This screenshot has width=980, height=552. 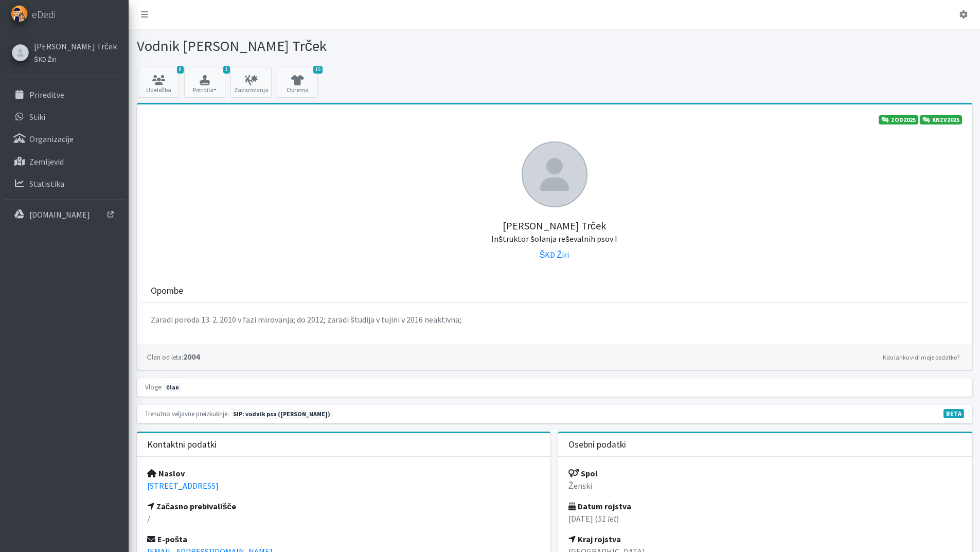 What do you see at coordinates (154, 387) in the screenshot?
I see `small: Vloge:` at bounding box center [154, 387].